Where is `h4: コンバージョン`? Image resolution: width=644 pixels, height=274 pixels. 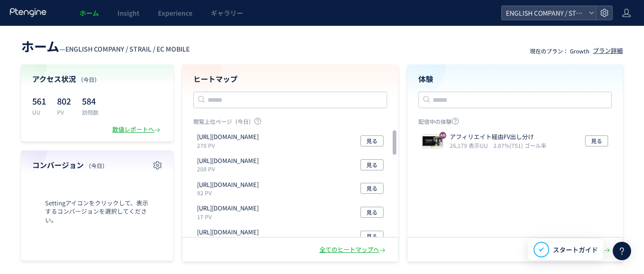 h4: コンバージョン is located at coordinates (97, 165).